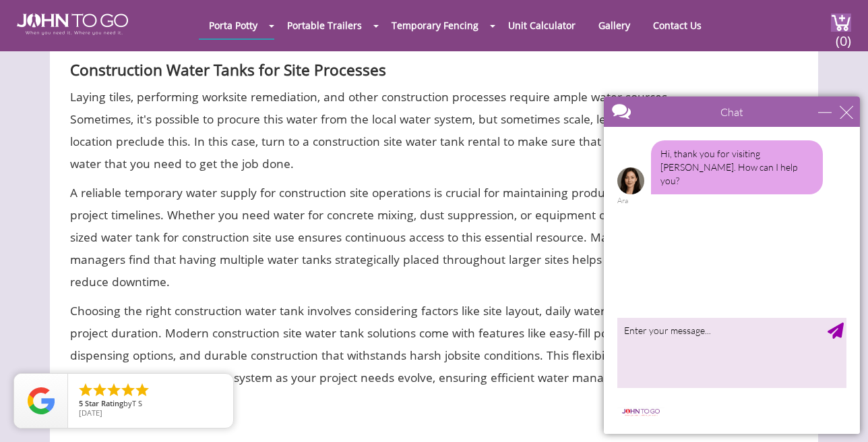 Image resolution: width=868 pixels, height=442 pixels. Describe the element at coordinates (81, 403) in the screenshot. I see `span: 5` at that location.